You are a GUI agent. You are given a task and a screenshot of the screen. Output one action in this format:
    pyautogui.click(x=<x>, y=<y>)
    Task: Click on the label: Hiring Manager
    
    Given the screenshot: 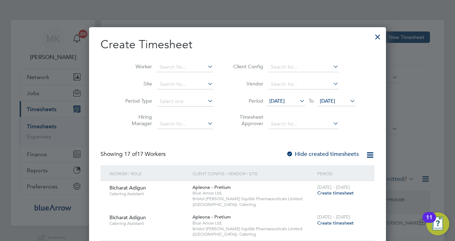 What is the action you would take?
    pyautogui.click(x=136, y=120)
    